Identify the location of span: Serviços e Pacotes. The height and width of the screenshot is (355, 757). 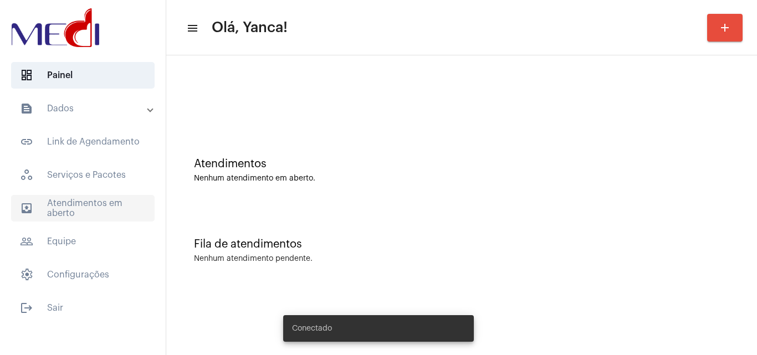
(83, 175).